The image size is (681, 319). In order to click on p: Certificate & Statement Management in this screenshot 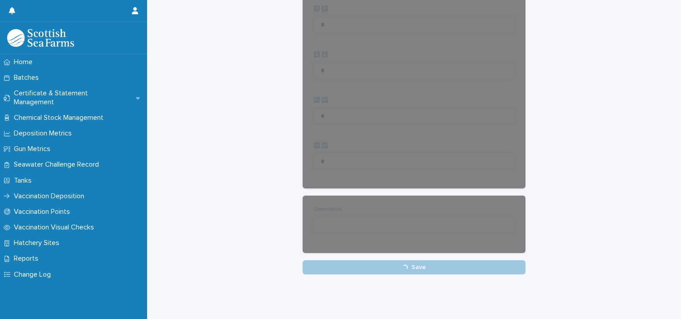, I will do `click(73, 98)`.